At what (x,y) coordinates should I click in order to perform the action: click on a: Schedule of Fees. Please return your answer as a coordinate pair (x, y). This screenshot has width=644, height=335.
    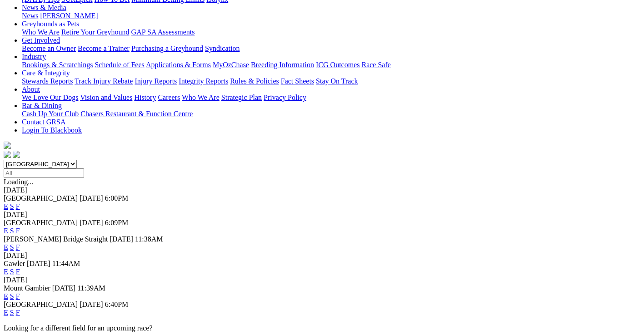
    Looking at the image, I should click on (119, 64).